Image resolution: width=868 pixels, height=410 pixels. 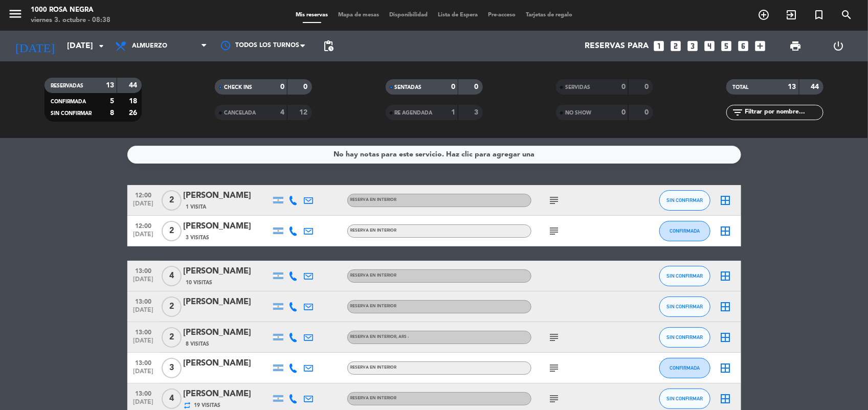 I want to click on span: 10 Visitas, so click(x=200, y=283).